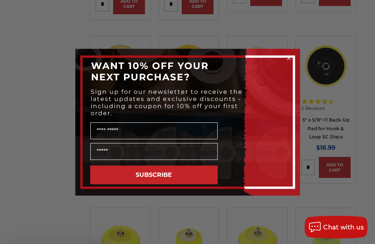 The image size is (375, 244). Describe the element at coordinates (289, 58) in the screenshot. I see `button: Close dialog` at that location.